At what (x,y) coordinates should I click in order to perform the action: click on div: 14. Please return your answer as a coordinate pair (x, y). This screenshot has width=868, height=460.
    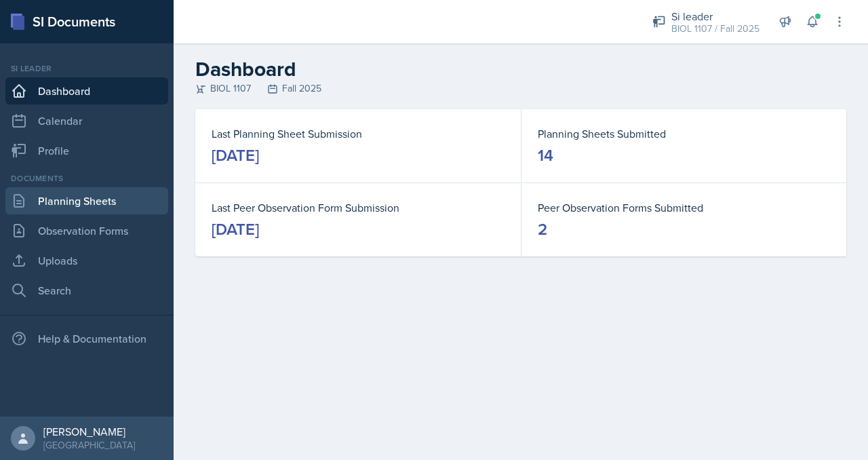
    Looking at the image, I should click on (545, 155).